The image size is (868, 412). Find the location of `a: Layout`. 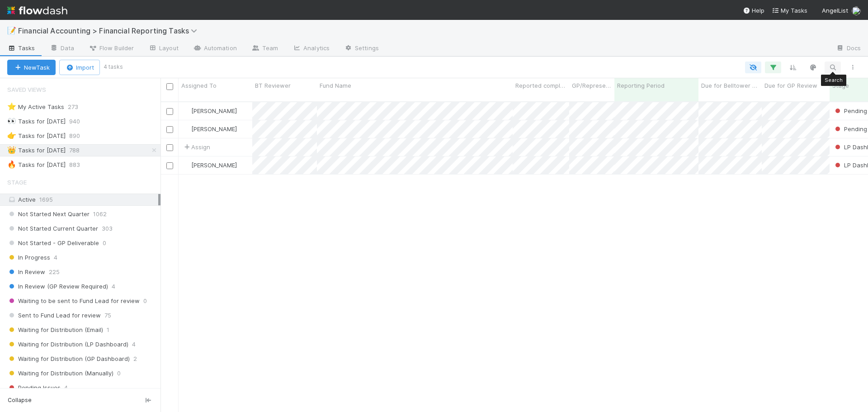

a: Layout is located at coordinates (163, 49).